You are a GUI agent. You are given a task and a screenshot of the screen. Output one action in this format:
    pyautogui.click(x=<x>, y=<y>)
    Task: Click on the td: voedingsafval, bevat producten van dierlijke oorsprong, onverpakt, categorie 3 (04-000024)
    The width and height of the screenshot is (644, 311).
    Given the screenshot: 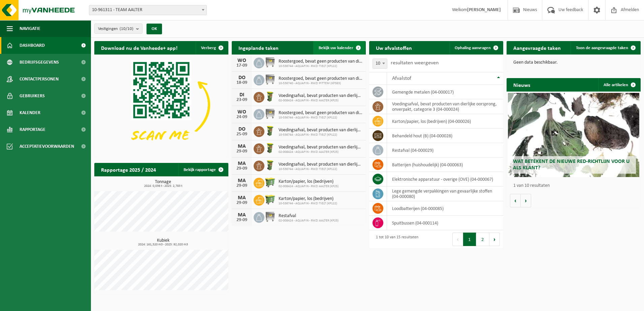 What is the action you would take?
    pyautogui.click(x=445, y=107)
    